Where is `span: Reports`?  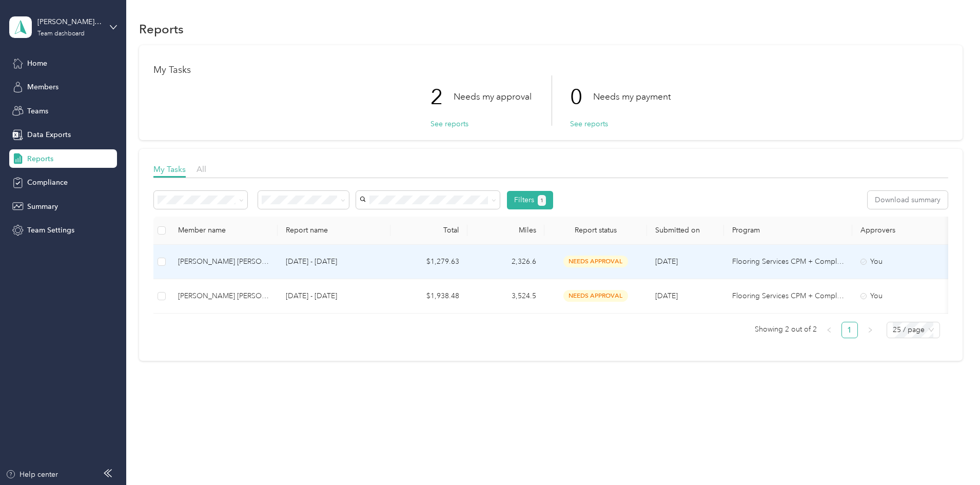
span: Reports is located at coordinates (40, 159).